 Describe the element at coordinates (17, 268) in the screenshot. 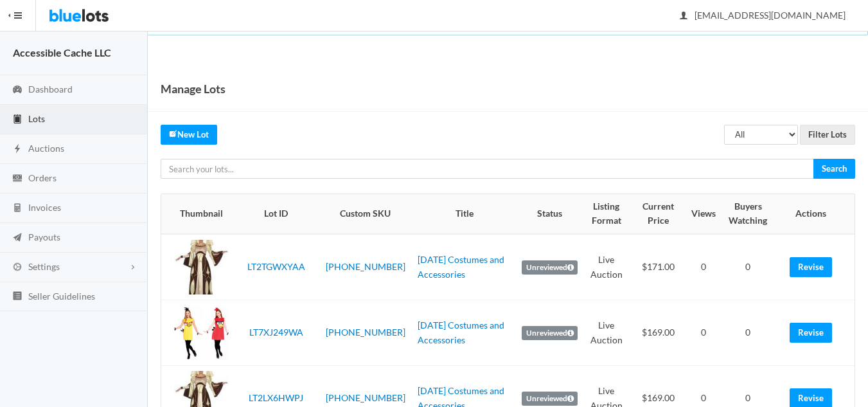

I see `ion-icon: cog` at that location.